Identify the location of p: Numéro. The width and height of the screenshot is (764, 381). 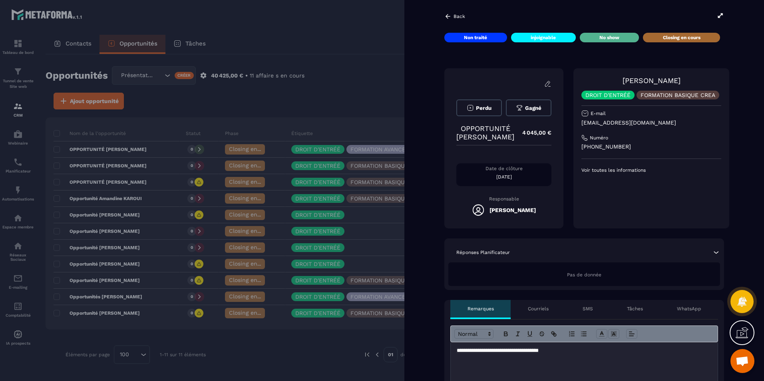
(599, 138).